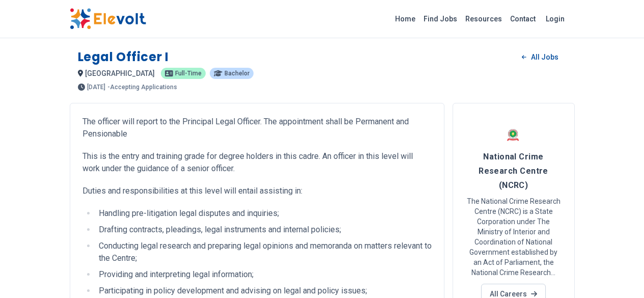  Describe the element at coordinates (555, 19) in the screenshot. I see `a: Login` at that location.